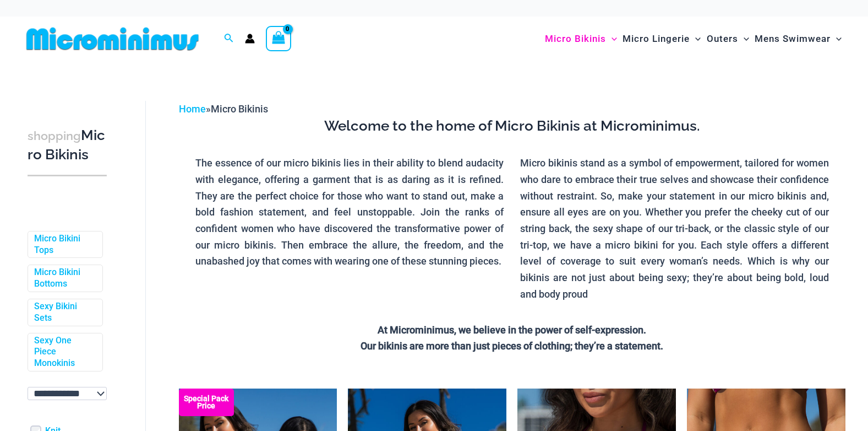 Image resolution: width=868 pixels, height=431 pixels. Describe the element at coordinates (722, 39) in the screenshot. I see `span: Outers` at that location.